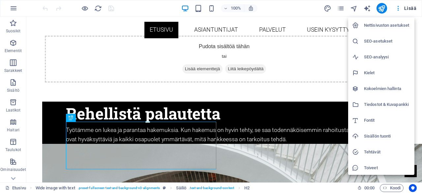 This screenshot has width=422, height=193. What do you see at coordinates (387, 136) in the screenshot?
I see `h6: Sisällön tuonti` at bounding box center [387, 136].